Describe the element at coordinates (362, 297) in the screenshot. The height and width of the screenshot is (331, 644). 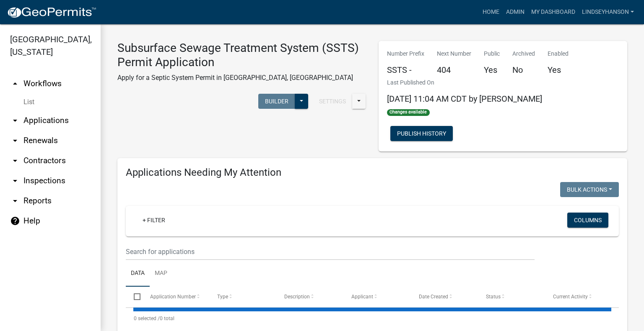
I see `span: Applicant` at that location.